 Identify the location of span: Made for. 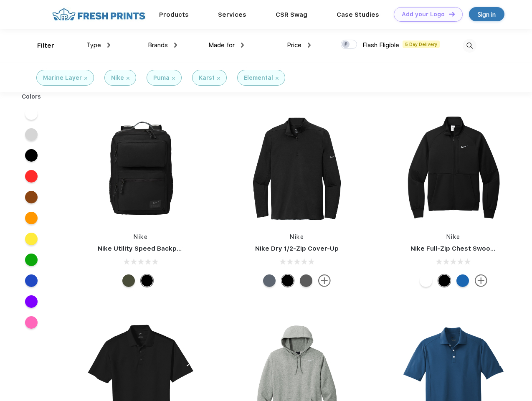
(221, 45).